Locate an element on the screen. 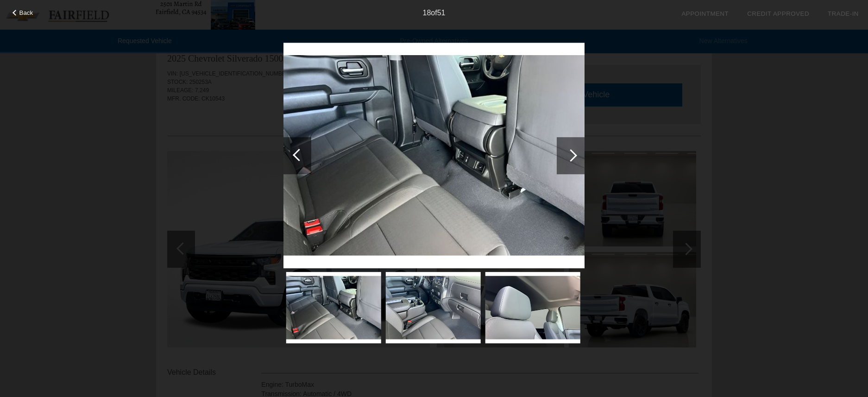  span: 18 is located at coordinates (427, 12).